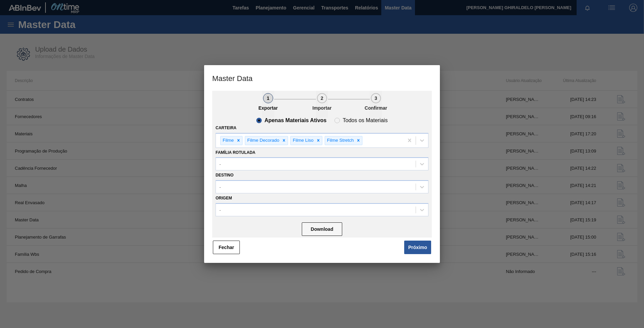  What do you see at coordinates (263, 140) in the screenshot?
I see `div: Filme Decorado` at bounding box center [263, 140].